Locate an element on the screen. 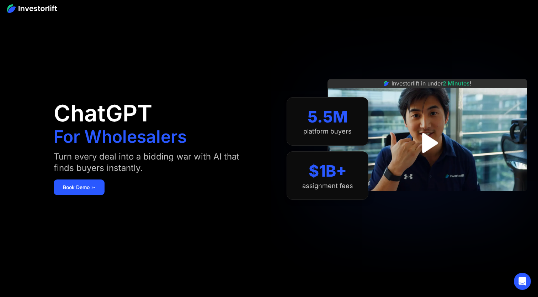 The width and height of the screenshot is (538, 297). div: Investorlift in under ! is located at coordinates (431, 83).